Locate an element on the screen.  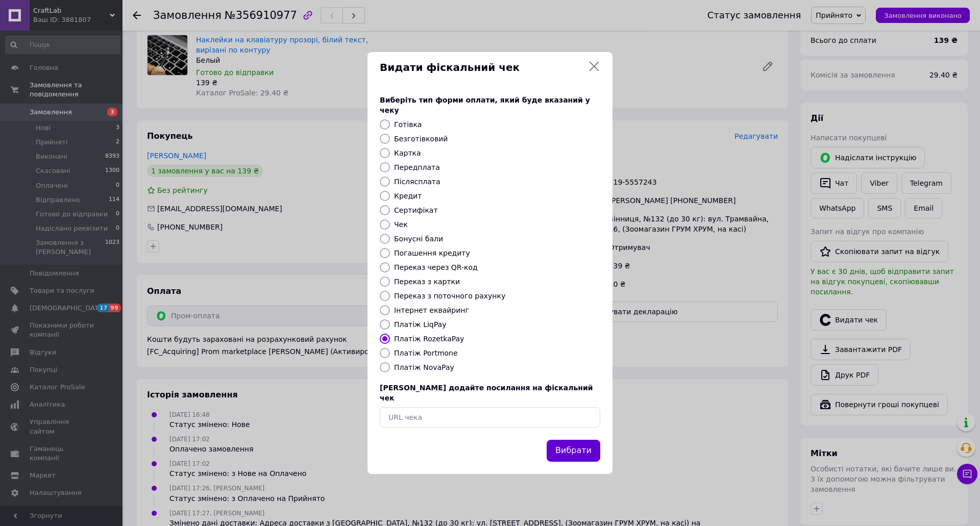
label: Переказ з поточного рахунку is located at coordinates (450, 296).